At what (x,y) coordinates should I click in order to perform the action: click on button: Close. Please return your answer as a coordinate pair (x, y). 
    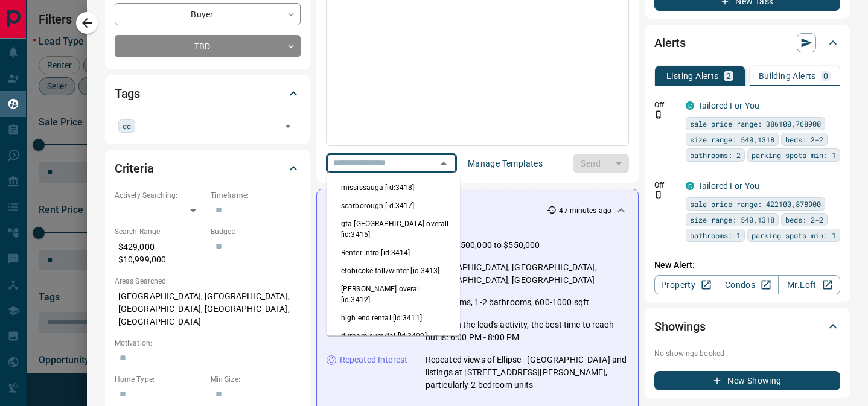
    Looking at the image, I should click on (444, 163).